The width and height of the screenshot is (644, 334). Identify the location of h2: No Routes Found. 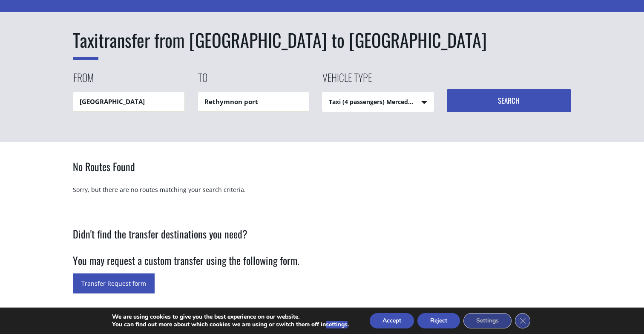
(322, 172).